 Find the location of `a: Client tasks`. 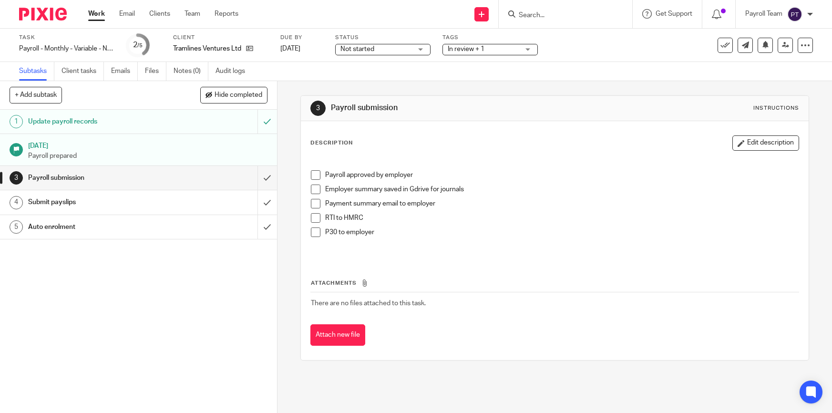

a: Client tasks is located at coordinates (82, 71).